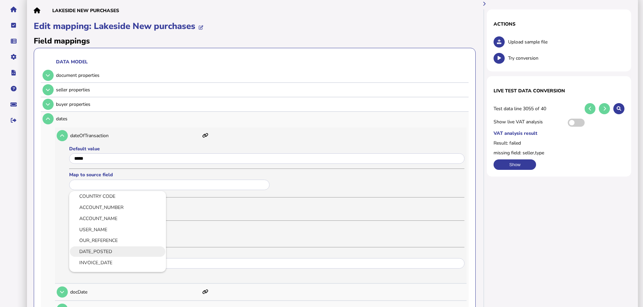 The image size is (643, 307). What do you see at coordinates (117, 241) in the screenshot?
I see `a: OUR_REFERENCE` at bounding box center [117, 241].